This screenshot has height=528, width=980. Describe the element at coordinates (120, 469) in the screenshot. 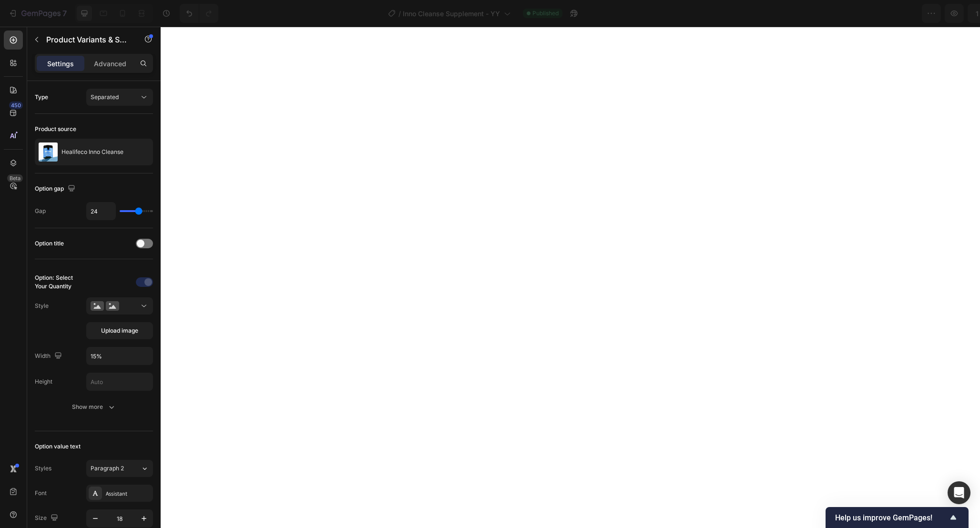

I see `button: Paragraph 2` at that location.